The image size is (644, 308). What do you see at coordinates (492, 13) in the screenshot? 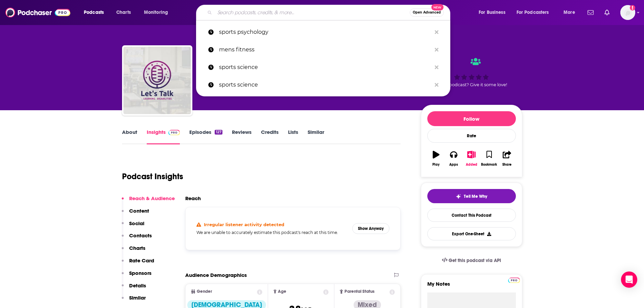
I see `span: For Business` at bounding box center [492, 13].